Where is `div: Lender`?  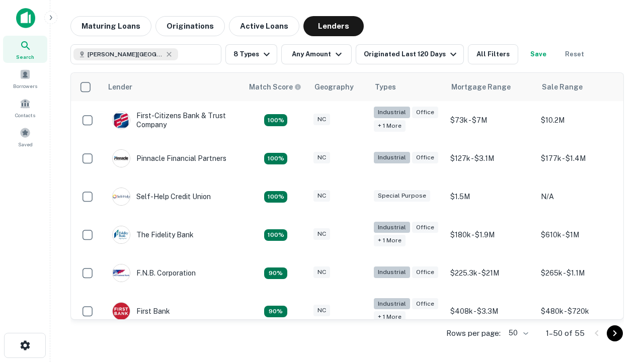
div: Lender is located at coordinates (120, 87).